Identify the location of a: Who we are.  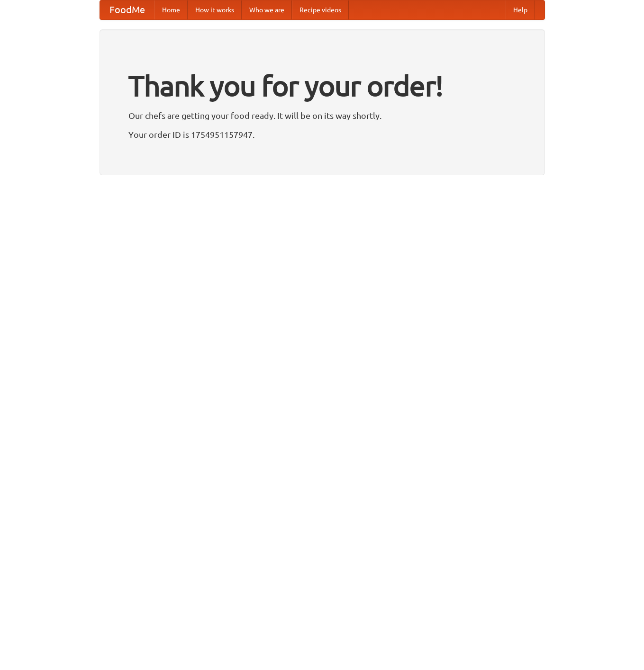
(267, 10).